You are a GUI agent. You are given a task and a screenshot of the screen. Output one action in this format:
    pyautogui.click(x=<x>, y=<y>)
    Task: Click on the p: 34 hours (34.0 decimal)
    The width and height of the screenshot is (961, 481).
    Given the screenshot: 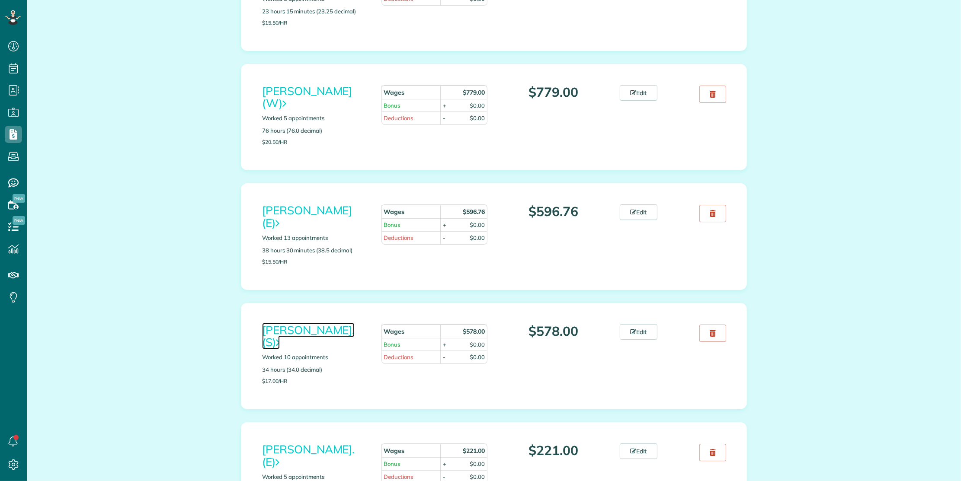 What is the action you would take?
    pyautogui.click(x=315, y=370)
    